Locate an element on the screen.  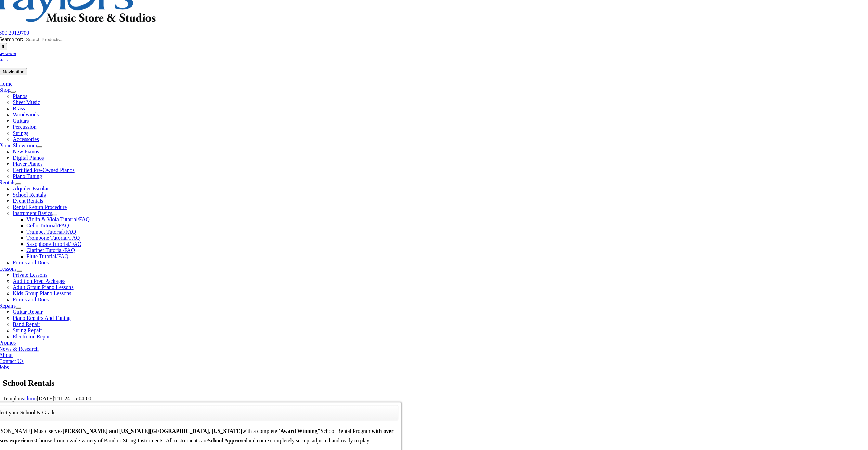
a: Cello Tutorial/FAQ is located at coordinates (47, 225).